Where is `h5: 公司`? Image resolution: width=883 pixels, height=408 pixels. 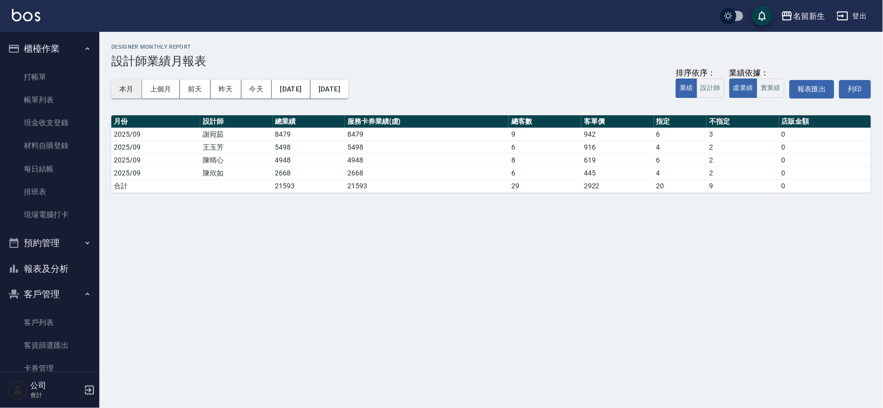 h5: 公司 is located at coordinates (56, 385).